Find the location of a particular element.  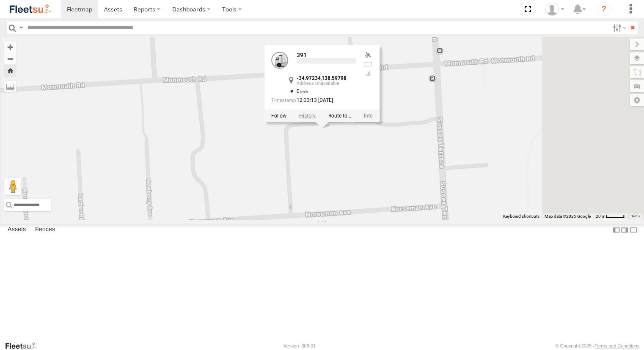

div: © Copyright 2025 - is located at coordinates (597, 346).